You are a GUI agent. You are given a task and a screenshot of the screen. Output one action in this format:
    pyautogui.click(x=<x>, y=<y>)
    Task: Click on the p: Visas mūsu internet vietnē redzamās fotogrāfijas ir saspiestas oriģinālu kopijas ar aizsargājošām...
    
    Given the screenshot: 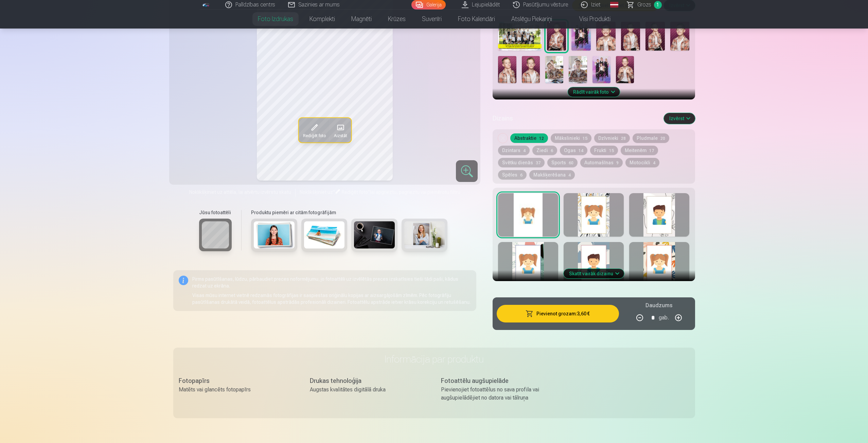 What is the action you would take?
    pyautogui.click(x=332, y=299)
    